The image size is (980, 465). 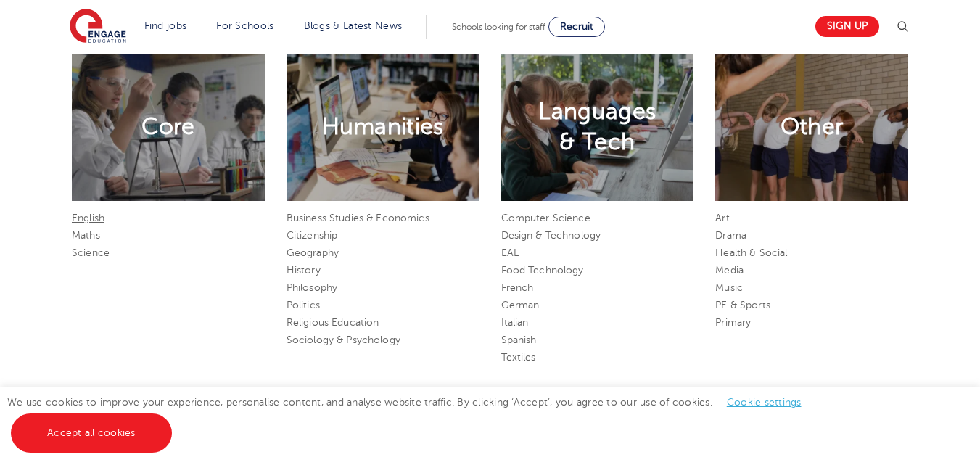 What do you see at coordinates (498, 27) in the screenshot?
I see `span: Schools looking for staff` at bounding box center [498, 27].